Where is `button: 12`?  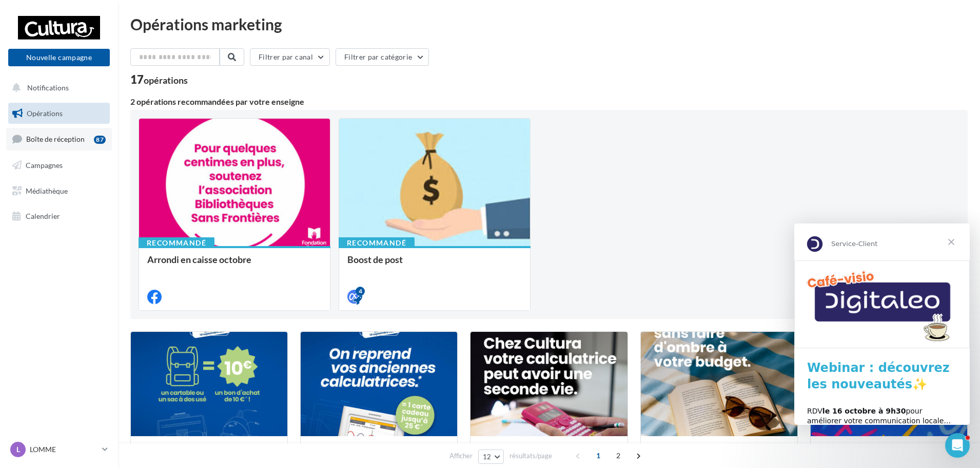
button: 12 is located at coordinates (491, 456).